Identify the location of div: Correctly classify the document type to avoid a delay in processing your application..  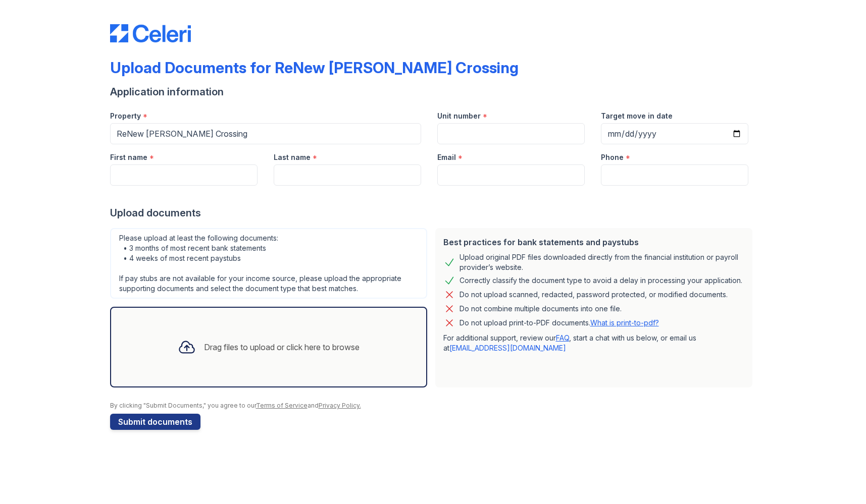
(601, 280).